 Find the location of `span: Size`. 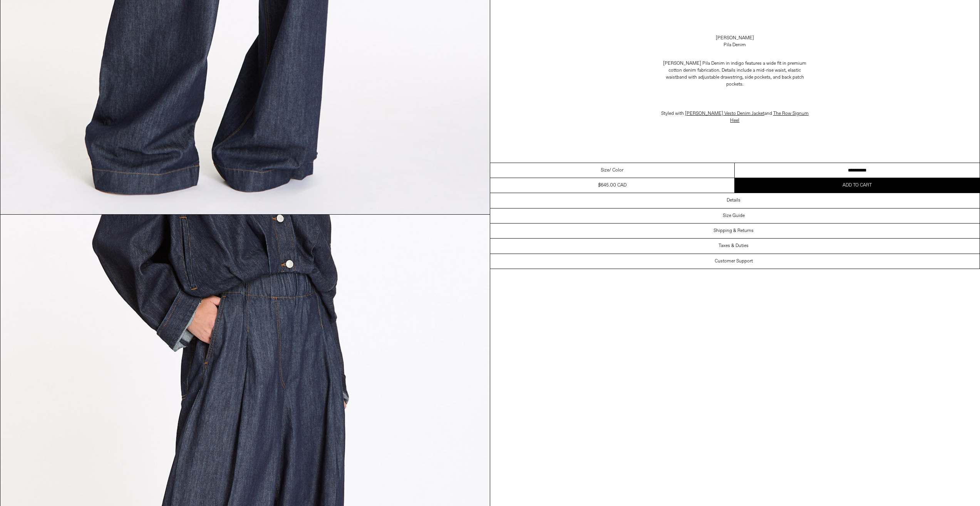

span: Size is located at coordinates (605, 171).